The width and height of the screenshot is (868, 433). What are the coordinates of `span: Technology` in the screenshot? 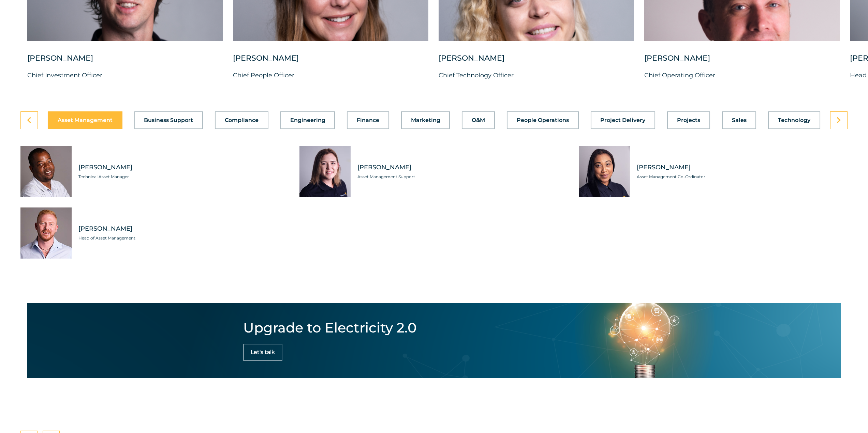 It's located at (794, 120).